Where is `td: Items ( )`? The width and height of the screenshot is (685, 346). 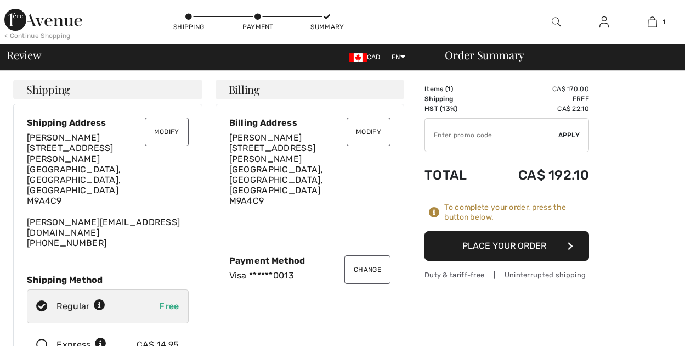
td: Items ( ) is located at coordinates (455, 89).